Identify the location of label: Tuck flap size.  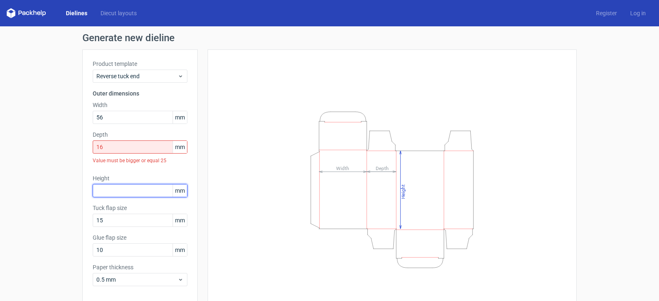
(140, 208).